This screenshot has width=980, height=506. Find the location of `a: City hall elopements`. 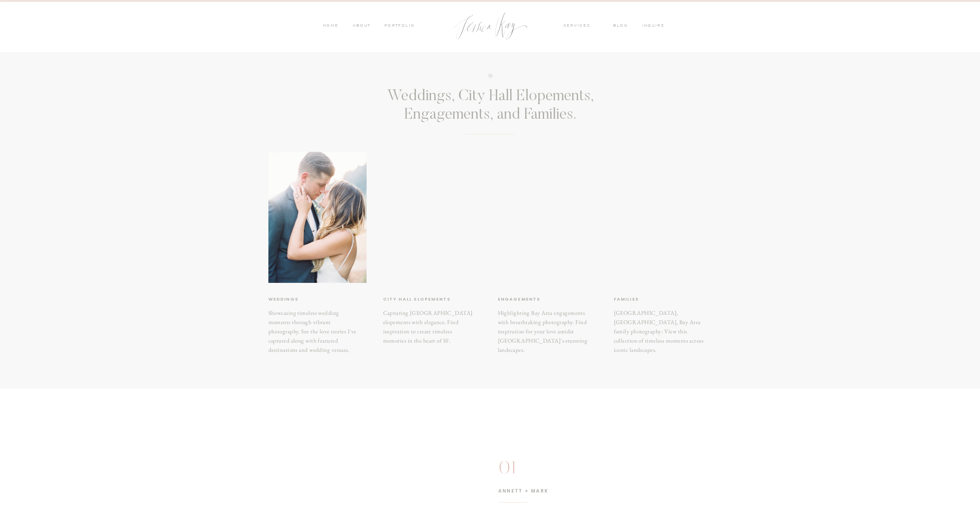

a: City hall elopements is located at coordinates (421, 300).